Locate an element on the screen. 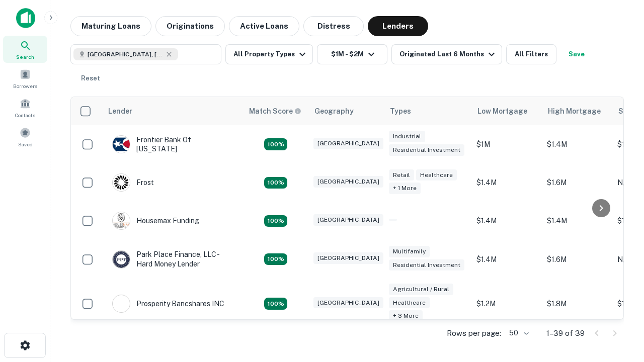 The image size is (644, 362). button: All Filters is located at coordinates (531, 55).